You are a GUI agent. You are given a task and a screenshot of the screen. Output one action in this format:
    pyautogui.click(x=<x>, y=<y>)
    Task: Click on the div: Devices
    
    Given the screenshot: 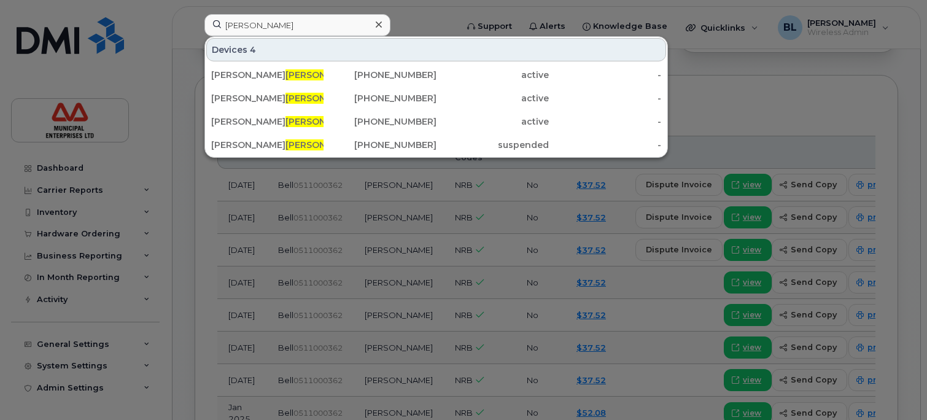 What is the action you would take?
    pyautogui.click(x=436, y=50)
    